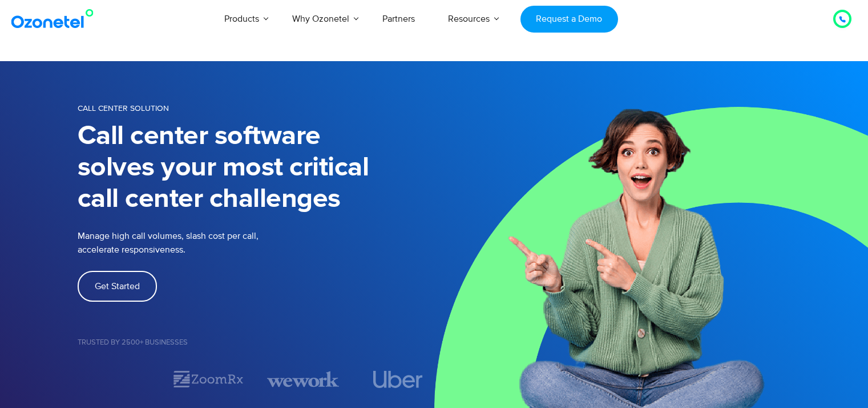 The image size is (868, 408). Describe the element at coordinates (256, 379) in the screenshot. I see `div: Image Carousel` at that location.